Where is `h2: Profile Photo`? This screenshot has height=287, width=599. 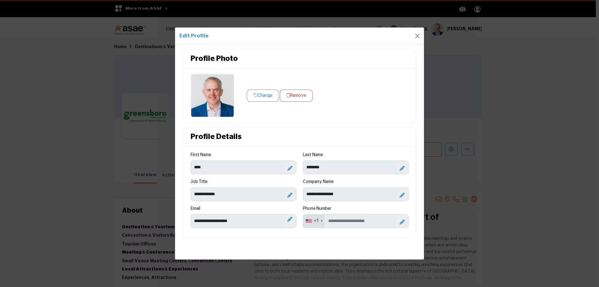
h2: Profile Photo is located at coordinates (214, 59).